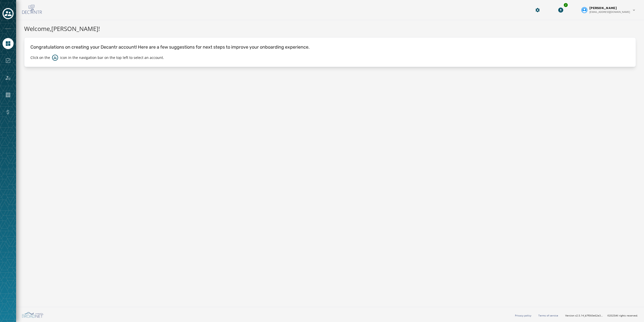 This screenshot has width=644, height=322. What do you see at coordinates (40, 57) in the screenshot?
I see `p: Click on the` at bounding box center [40, 57].